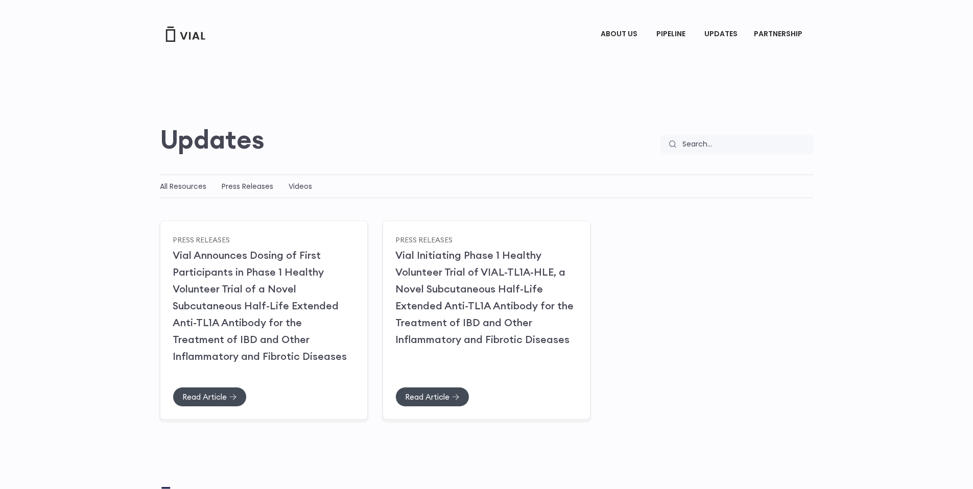  I want to click on a: Videos, so click(300, 186).